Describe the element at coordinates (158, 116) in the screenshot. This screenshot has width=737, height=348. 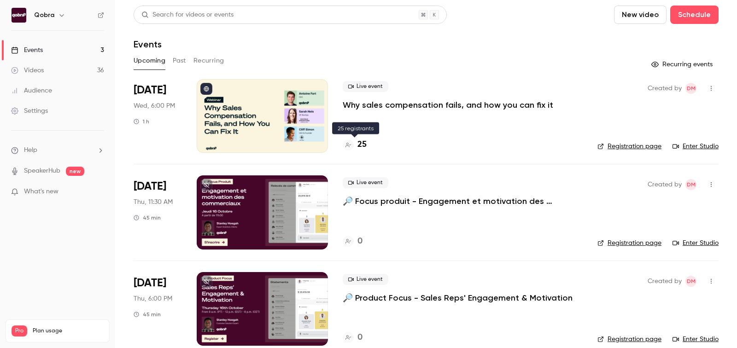
I see `div: Oct 8 Wed, 6:00 PM (Europe/Paris)` at that location.